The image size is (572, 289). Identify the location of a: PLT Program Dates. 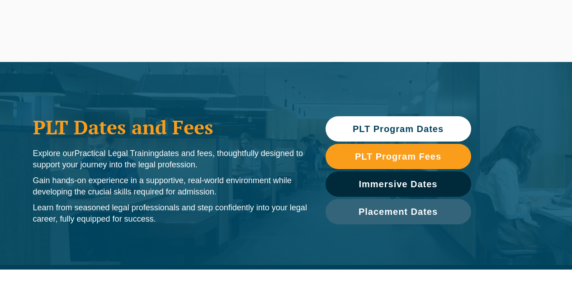
(398, 129).